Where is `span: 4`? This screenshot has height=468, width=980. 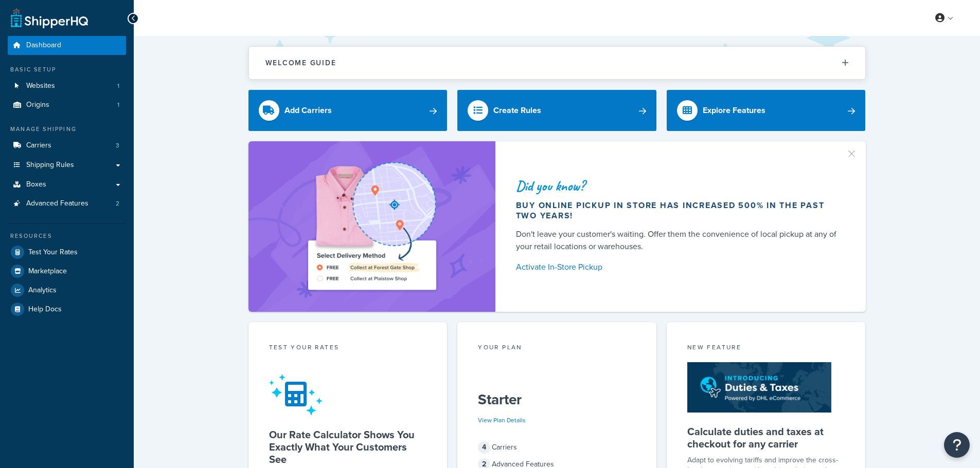
span: 4 is located at coordinates (484, 448).